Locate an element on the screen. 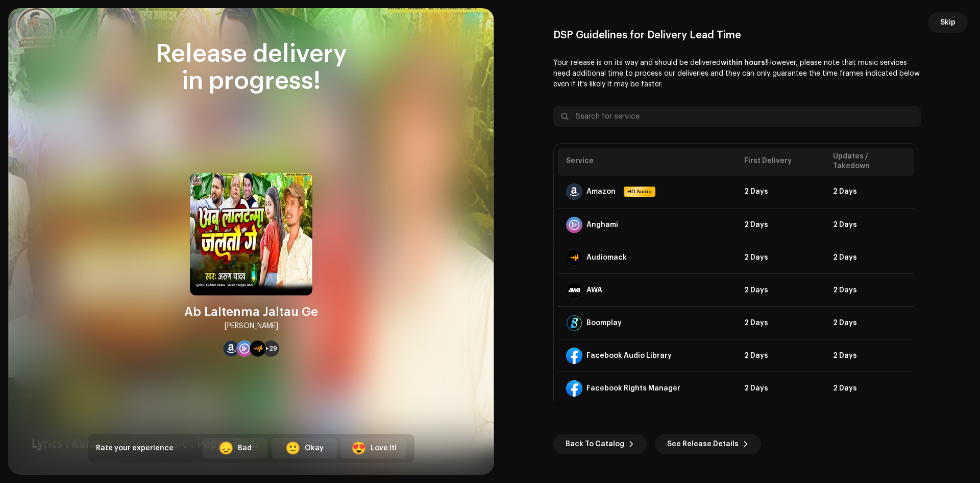 Image resolution: width=980 pixels, height=483 pixels. button: Skip is located at coordinates (948, 23).